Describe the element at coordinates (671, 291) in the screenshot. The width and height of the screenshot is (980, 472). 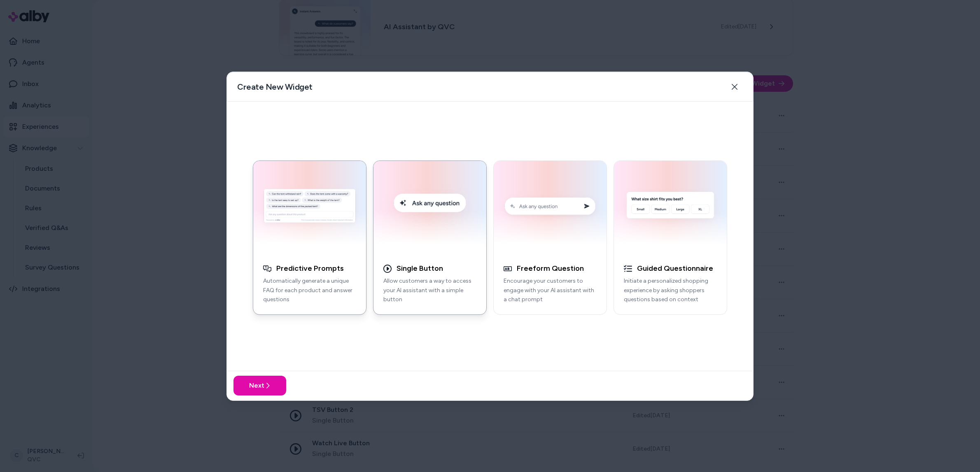
I see `p: Initiate a personalized shopping experience by asking shoppers questions based on context` at that location.